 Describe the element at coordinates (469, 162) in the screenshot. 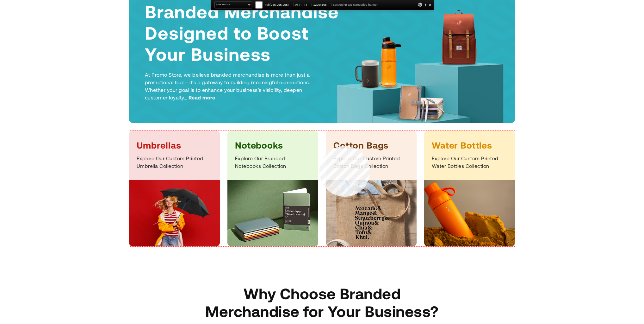

I see `p: Explore Our Custom Printed Water Bottles Collection` at that location.